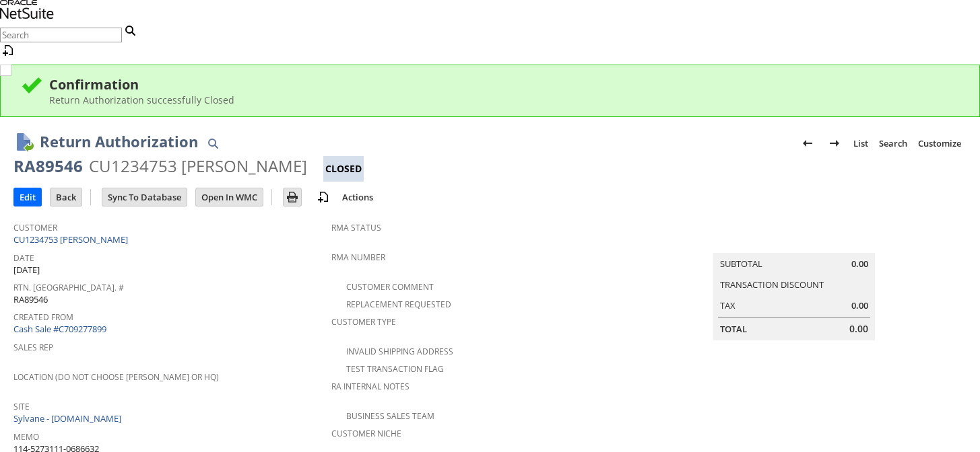 Image resolution: width=980 pixels, height=452 pixels. I want to click on a: Customize, so click(940, 143).